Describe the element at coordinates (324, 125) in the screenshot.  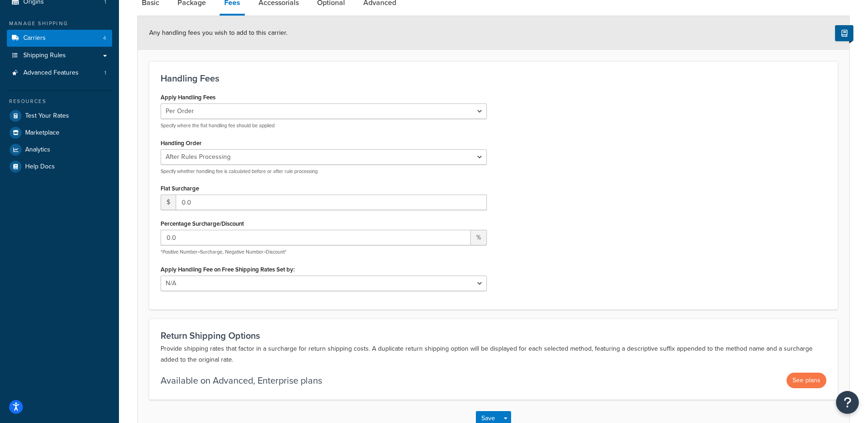
I see `p: Specify where the flat handling fee should be applied` at that location.